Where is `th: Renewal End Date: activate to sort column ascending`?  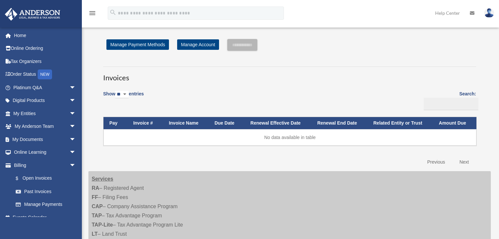
th: Renewal End Date: activate to sort column ascending is located at coordinates (339, 123).